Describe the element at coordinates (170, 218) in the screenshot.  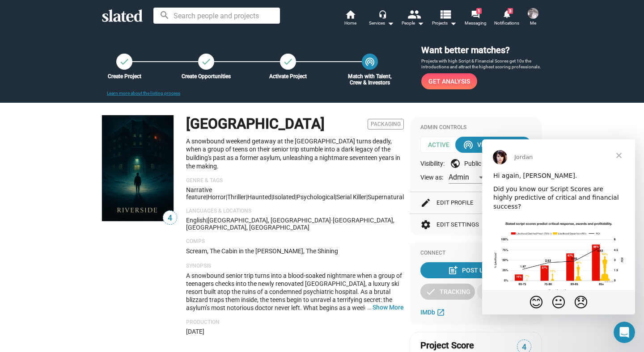
I see `span: 4` at that location.